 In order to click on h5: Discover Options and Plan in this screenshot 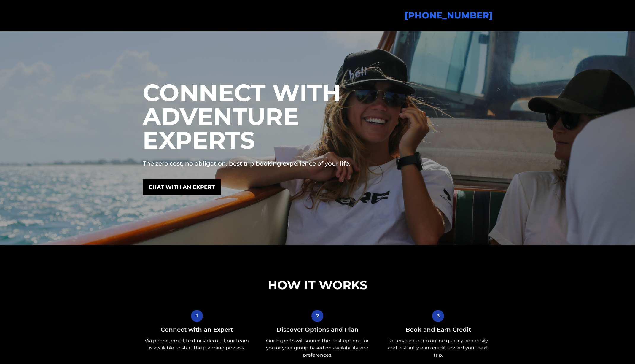, I will do `click(317, 330)`.